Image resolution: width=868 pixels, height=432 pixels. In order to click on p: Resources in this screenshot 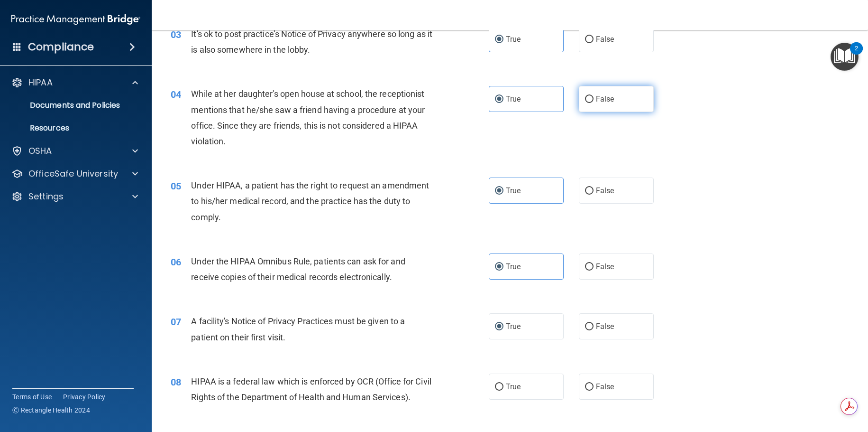, I will do `click(71, 128)`.